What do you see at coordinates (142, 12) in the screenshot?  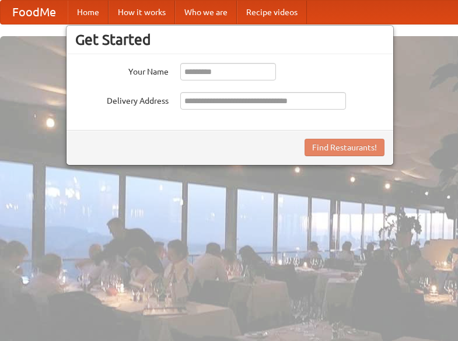 I see `a: How it works` at bounding box center [142, 12].